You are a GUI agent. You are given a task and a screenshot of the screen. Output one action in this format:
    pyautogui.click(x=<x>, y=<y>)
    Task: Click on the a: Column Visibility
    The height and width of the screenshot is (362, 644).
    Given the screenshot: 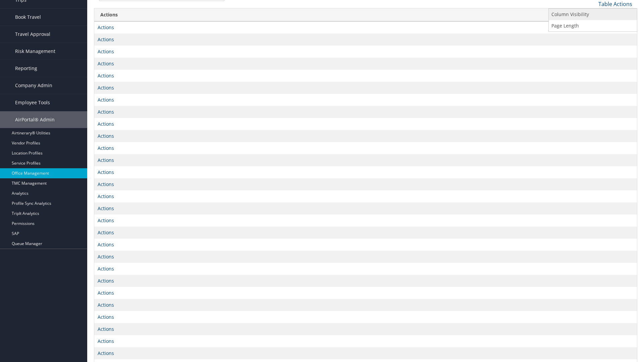 What is the action you would take?
    pyautogui.click(x=593, y=14)
    